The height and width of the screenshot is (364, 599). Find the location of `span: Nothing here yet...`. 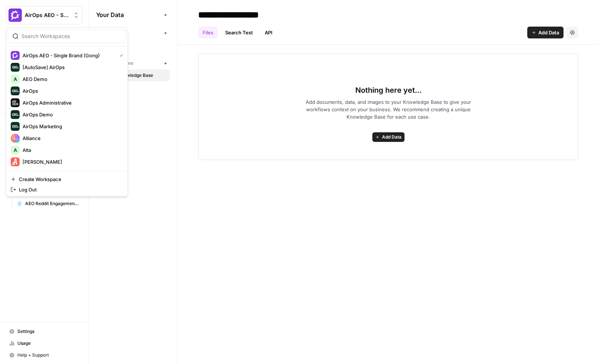

span: Nothing here yet... is located at coordinates (388, 90).